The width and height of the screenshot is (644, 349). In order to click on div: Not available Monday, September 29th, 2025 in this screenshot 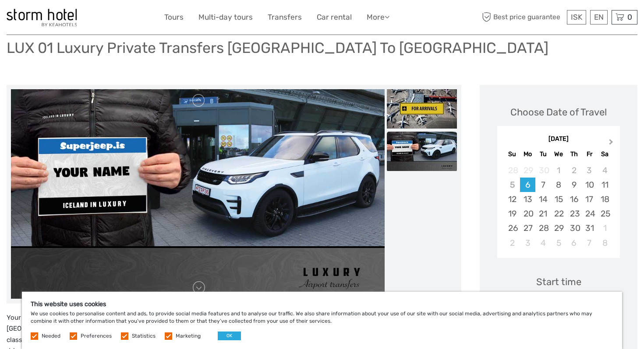, I will do `click(527, 170)`.